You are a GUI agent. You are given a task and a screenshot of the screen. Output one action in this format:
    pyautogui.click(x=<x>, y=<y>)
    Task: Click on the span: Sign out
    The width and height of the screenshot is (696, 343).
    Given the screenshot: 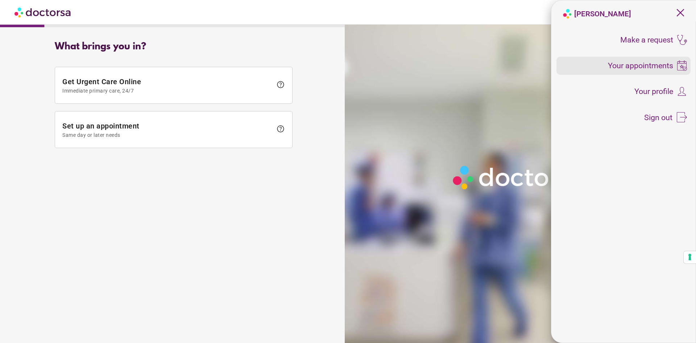 What is the action you would take?
    pyautogui.click(x=658, y=117)
    